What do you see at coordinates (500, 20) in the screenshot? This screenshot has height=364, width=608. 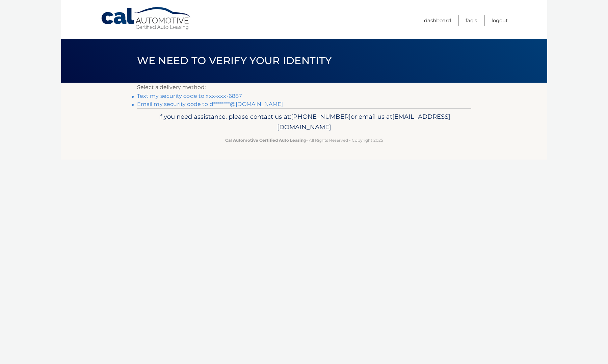 I see `a: Logout` at bounding box center [500, 20].